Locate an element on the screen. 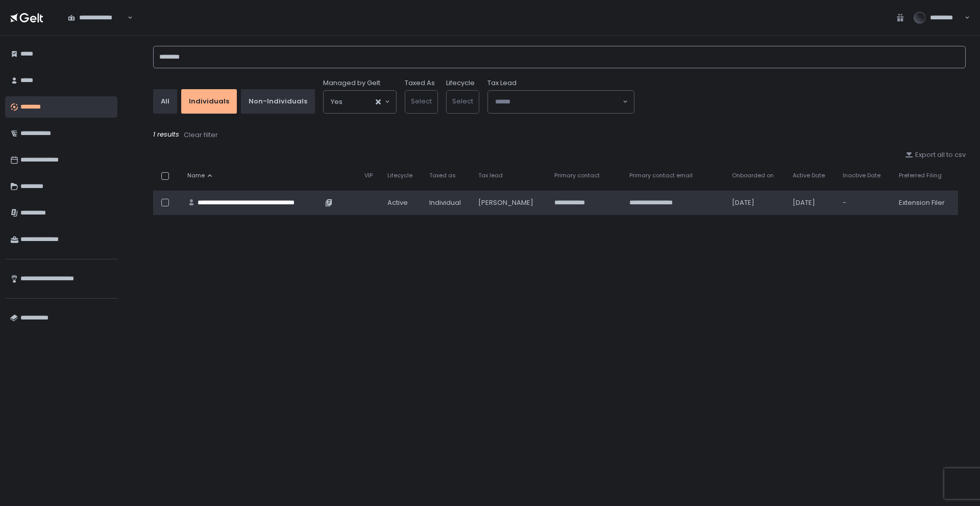 Image resolution: width=980 pixels, height=506 pixels. button: All is located at coordinates (165, 101).